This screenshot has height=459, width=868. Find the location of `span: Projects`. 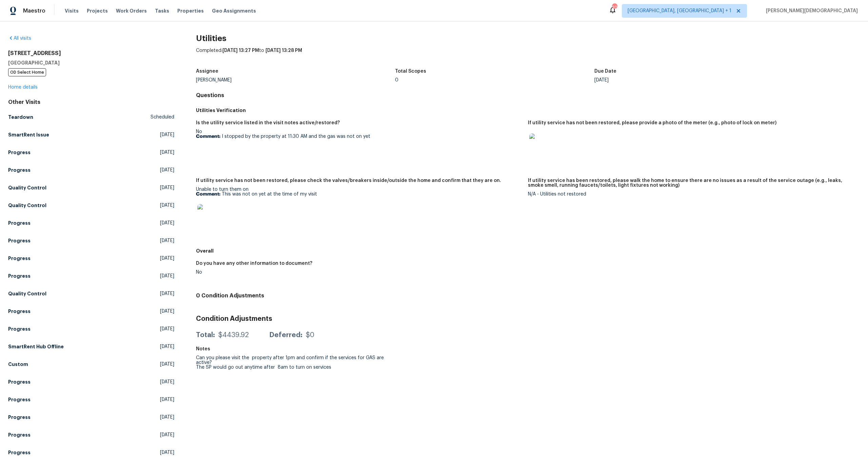

span: Projects is located at coordinates (98, 11).